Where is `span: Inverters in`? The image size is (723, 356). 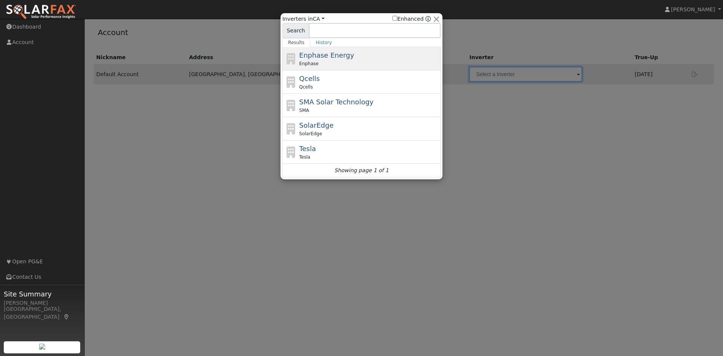 span: Inverters in is located at coordinates (303, 19).